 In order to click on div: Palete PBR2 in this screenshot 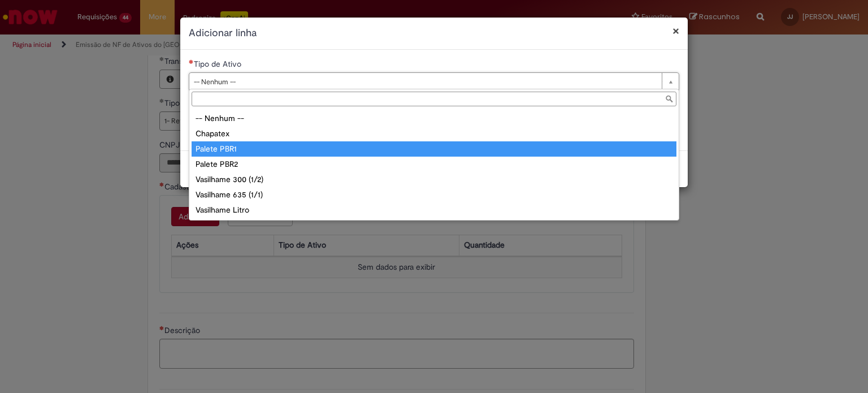, I will do `click(434, 164)`.